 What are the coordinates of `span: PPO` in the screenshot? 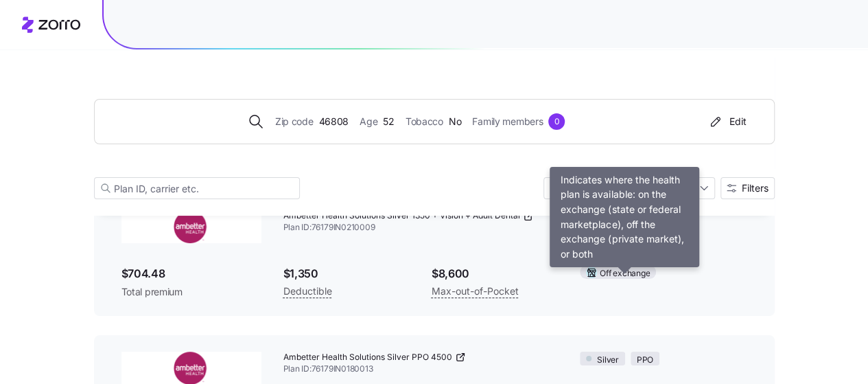 It's located at (645, 360).